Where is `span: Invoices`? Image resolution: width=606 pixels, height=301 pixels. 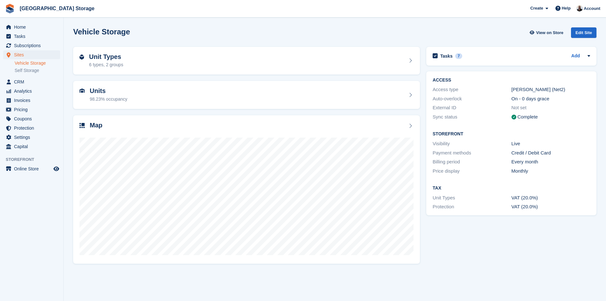
span: Invoices is located at coordinates (33, 100).